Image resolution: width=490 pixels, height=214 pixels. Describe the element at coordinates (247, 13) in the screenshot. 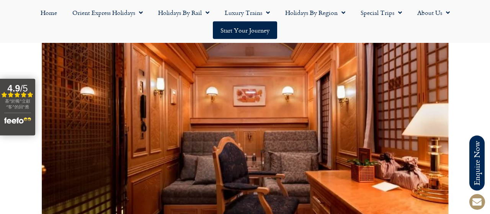

I see `a: Luxury Trains` at that location.